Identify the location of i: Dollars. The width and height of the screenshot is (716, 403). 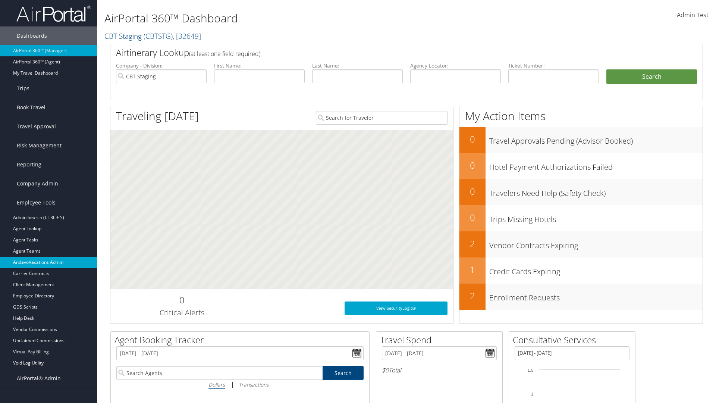
(217, 384).